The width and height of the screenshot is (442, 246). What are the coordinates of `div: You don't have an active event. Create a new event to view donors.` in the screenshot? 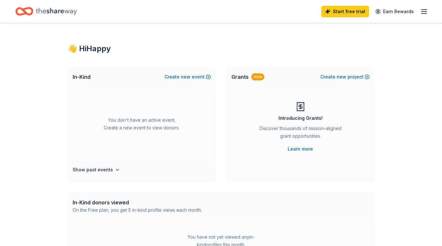 It's located at (142, 124).